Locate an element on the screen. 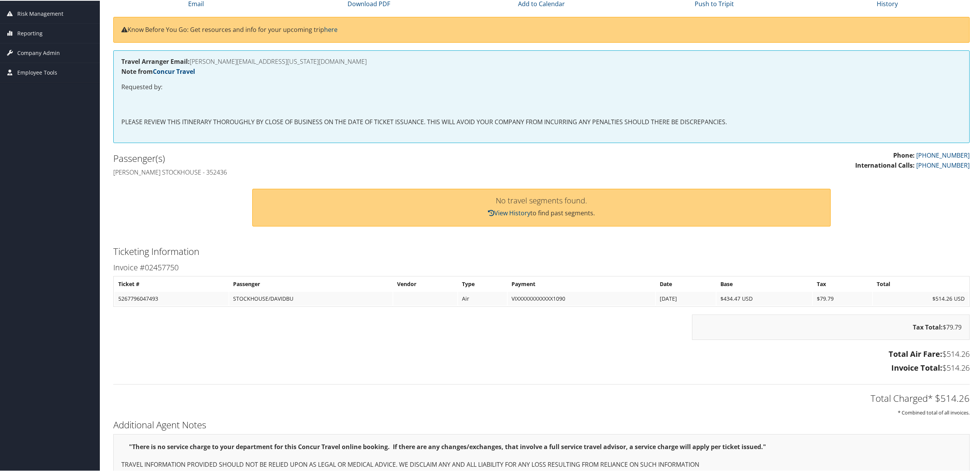 The width and height of the screenshot is (980, 471). th: Vendor is located at coordinates (426, 283).